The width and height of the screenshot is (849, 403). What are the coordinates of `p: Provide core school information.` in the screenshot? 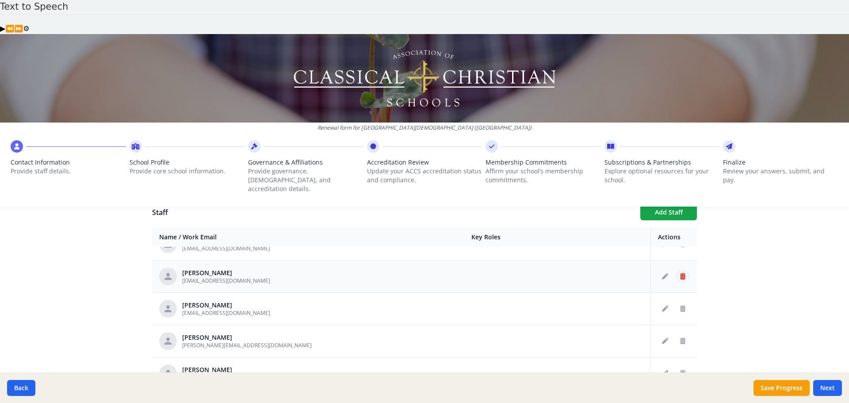 It's located at (187, 171).